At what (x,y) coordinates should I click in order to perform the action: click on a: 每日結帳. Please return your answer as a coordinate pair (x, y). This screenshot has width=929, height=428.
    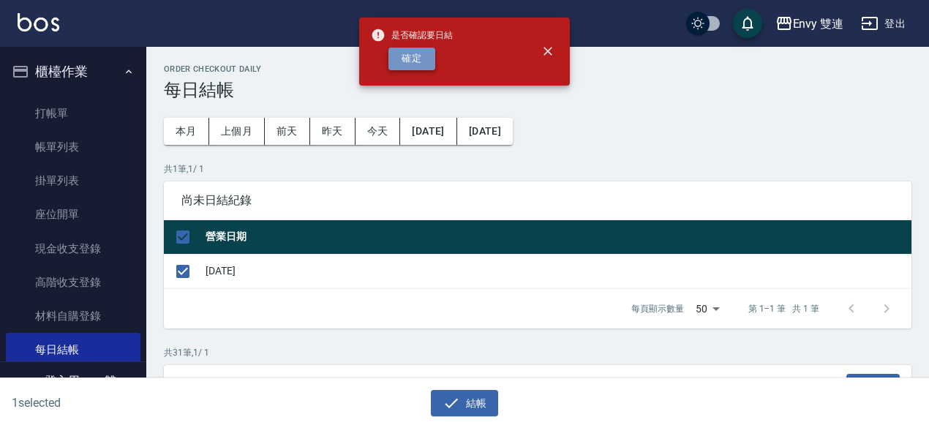
    Looking at the image, I should click on (73, 349).